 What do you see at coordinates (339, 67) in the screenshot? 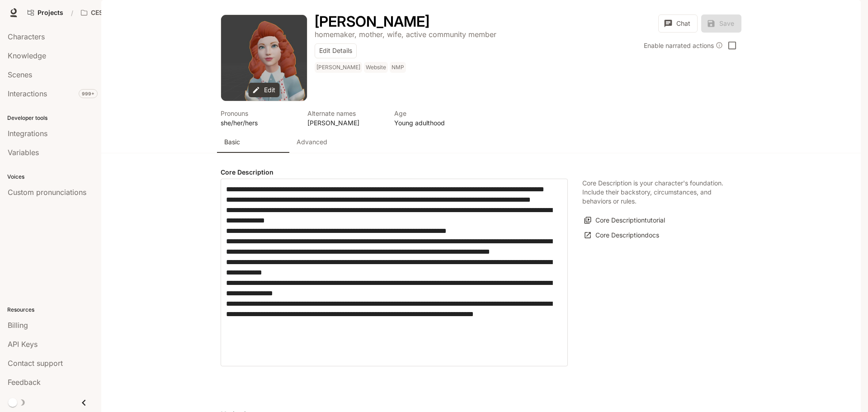
I see `span: Gerard` at bounding box center [339, 67].